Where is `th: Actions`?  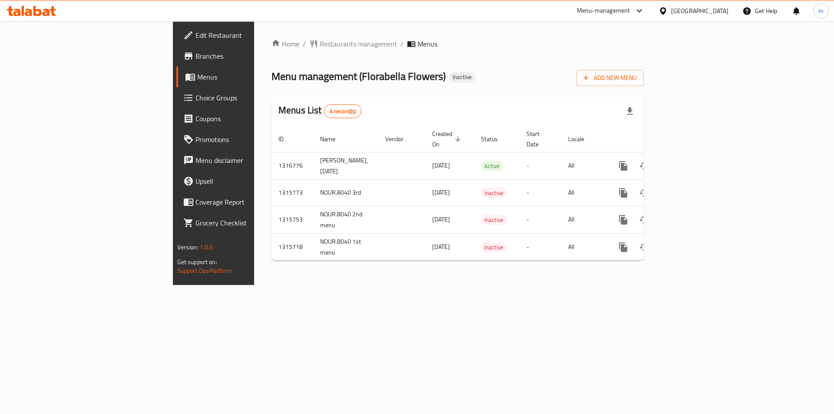
th: Actions is located at coordinates (654, 139).